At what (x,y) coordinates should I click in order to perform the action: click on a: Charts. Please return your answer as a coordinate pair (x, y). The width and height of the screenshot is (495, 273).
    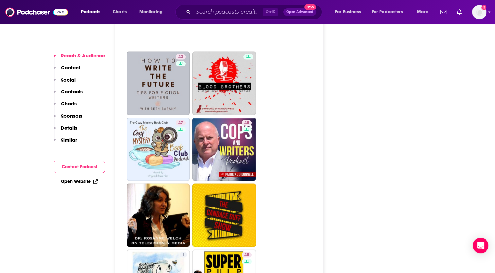
    Looking at the image, I should click on (119, 12).